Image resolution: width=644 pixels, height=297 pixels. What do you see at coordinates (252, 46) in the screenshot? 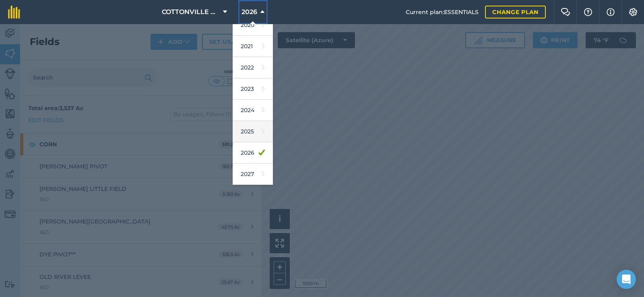
I see `a: 2021` at bounding box center [252, 46].